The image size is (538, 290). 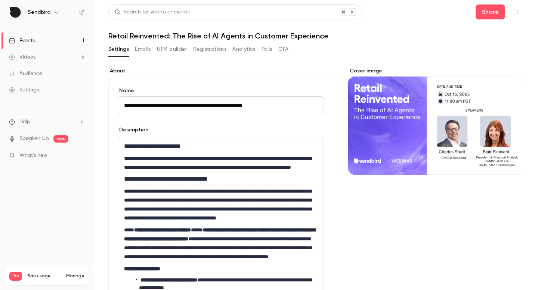 What do you see at coordinates (133, 130) in the screenshot?
I see `label: Description` at bounding box center [133, 130].